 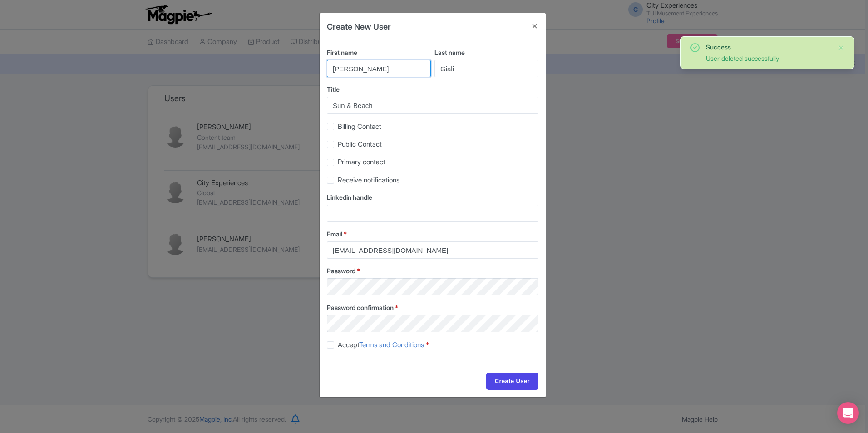 I want to click on span: Linkedin handle, so click(x=349, y=197).